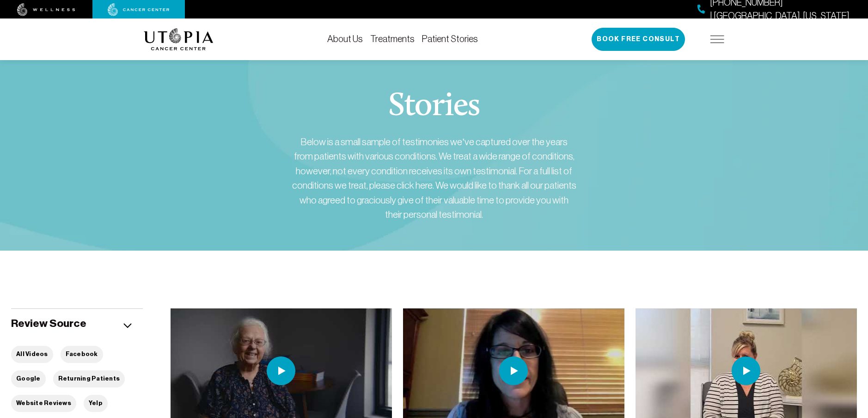 This screenshot has width=868, height=418. What do you see at coordinates (178, 39) in the screenshot?
I see `img: logo` at bounding box center [178, 39].